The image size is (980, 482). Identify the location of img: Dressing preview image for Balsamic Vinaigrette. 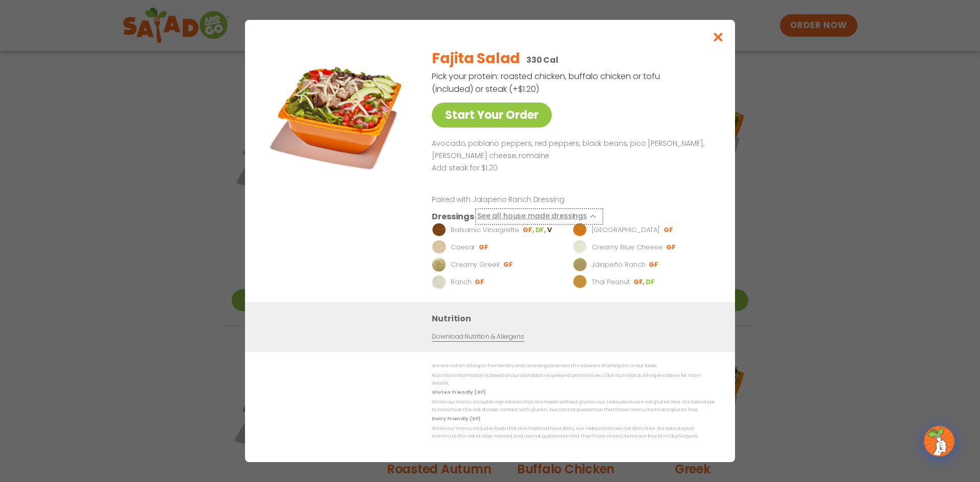
(439, 230).